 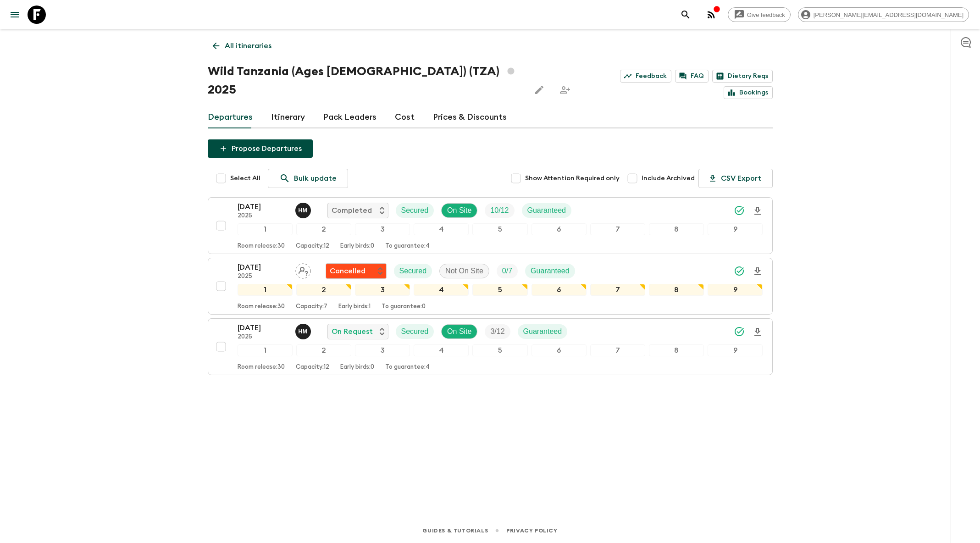 I want to click on p: Capacity: 7, so click(x=312, y=307).